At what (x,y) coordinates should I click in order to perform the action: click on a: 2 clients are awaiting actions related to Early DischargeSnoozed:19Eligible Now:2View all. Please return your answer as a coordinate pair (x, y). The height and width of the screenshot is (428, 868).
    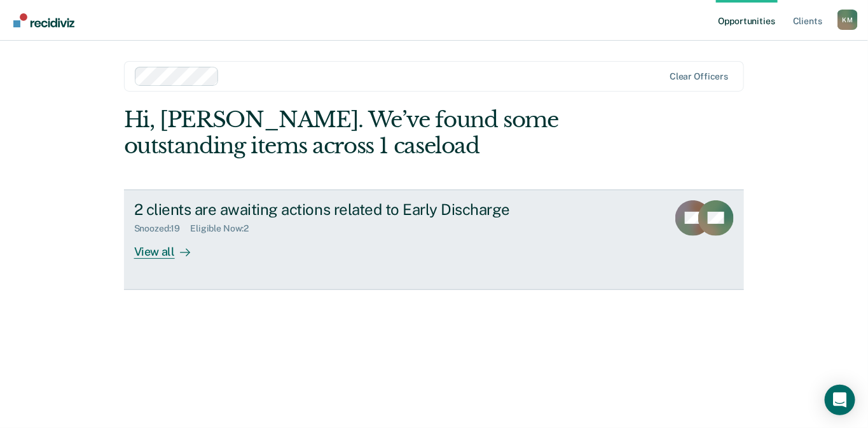
    Looking at the image, I should click on (434, 239).